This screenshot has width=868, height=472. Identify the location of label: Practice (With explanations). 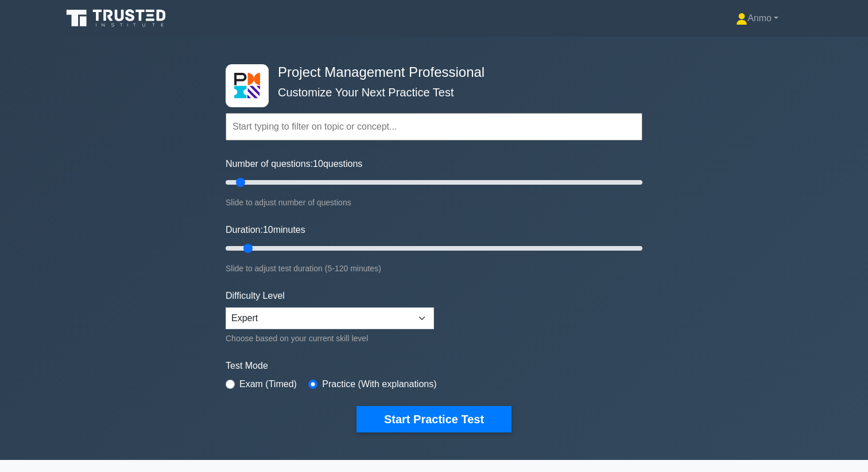
(379, 385).